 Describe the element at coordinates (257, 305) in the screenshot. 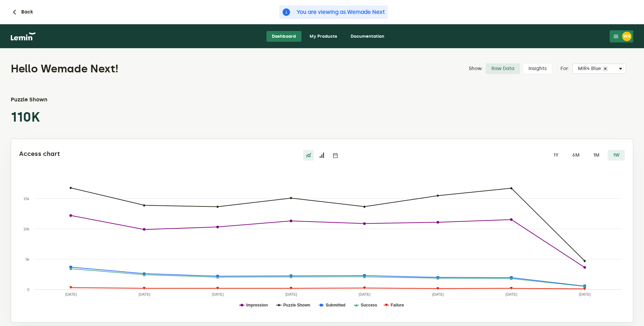

I see `text: Impression` at that location.